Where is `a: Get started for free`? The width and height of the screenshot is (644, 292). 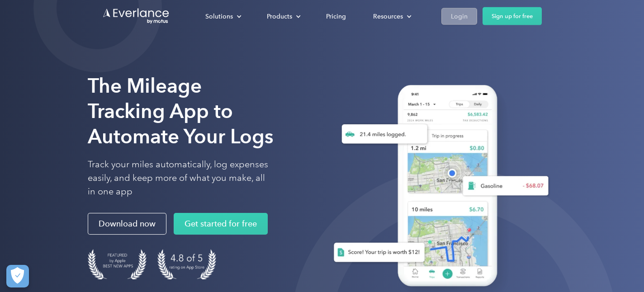
a: Get started for free is located at coordinates (221, 224).